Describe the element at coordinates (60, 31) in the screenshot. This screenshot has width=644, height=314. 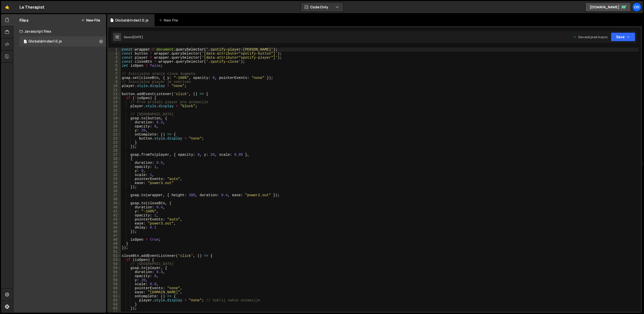
I see `div: Javascript files` at that location.